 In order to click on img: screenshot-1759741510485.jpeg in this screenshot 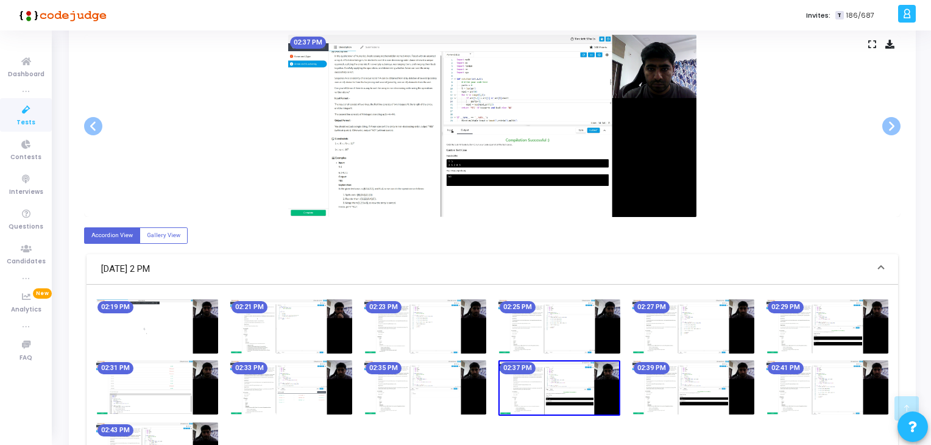, I will do `click(425, 387)`.